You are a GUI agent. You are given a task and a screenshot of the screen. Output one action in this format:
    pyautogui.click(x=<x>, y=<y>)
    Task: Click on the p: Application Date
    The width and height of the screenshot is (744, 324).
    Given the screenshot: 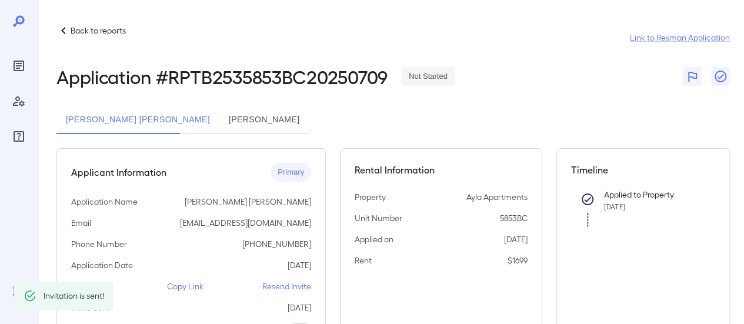 What is the action you would take?
    pyautogui.click(x=102, y=265)
    